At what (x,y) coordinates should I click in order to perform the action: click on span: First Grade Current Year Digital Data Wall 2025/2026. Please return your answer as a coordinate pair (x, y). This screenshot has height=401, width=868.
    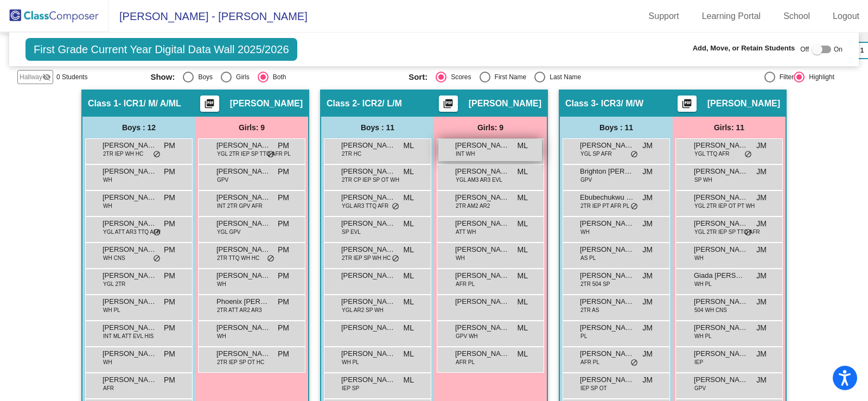
    Looking at the image, I should click on (161, 50).